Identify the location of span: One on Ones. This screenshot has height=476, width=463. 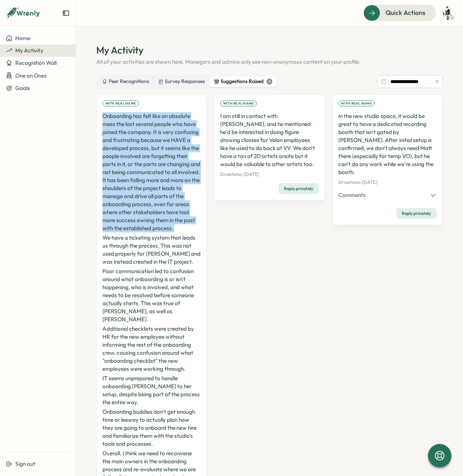
(31, 75).